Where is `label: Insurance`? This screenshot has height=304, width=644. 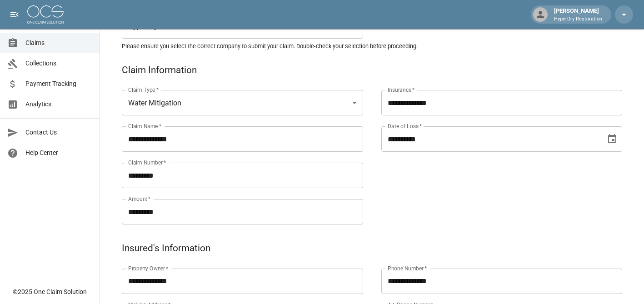 label: Insurance is located at coordinates (401, 89).